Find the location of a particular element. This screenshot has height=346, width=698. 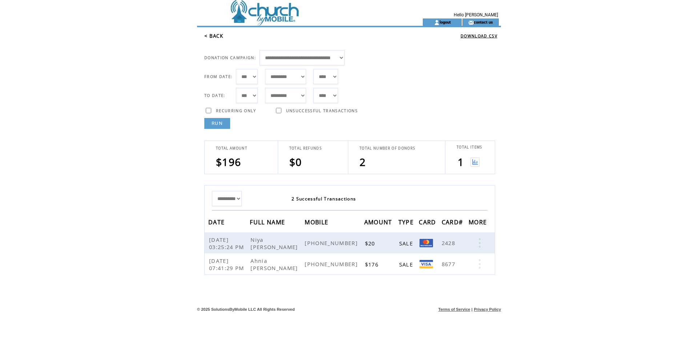

span: AMOUNT is located at coordinates (379, 223).